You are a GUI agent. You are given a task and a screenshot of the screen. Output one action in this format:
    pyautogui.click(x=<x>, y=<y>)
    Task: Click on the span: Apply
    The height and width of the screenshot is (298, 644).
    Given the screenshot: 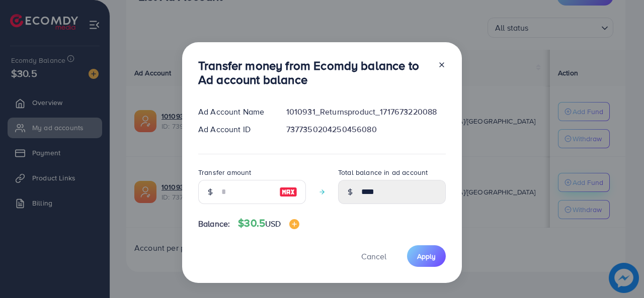 What is the action you would take?
    pyautogui.click(x=426, y=256)
    